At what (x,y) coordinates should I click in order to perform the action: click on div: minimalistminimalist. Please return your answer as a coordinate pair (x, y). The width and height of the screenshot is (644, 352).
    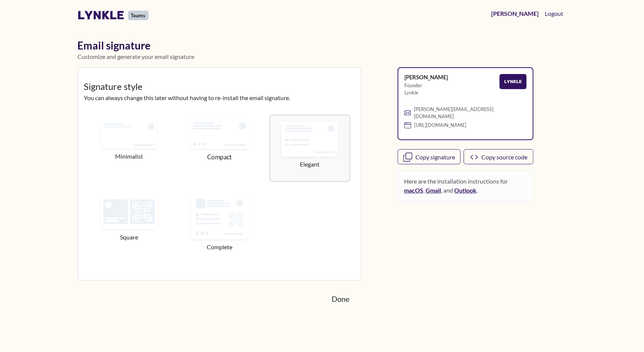
    Looking at the image, I should click on (129, 146).